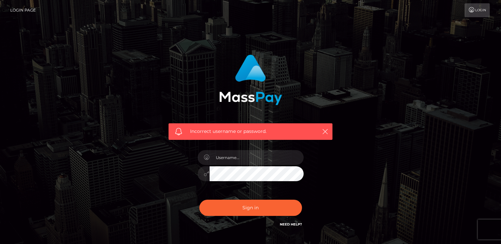  I want to click on a: Login, so click(477, 10).